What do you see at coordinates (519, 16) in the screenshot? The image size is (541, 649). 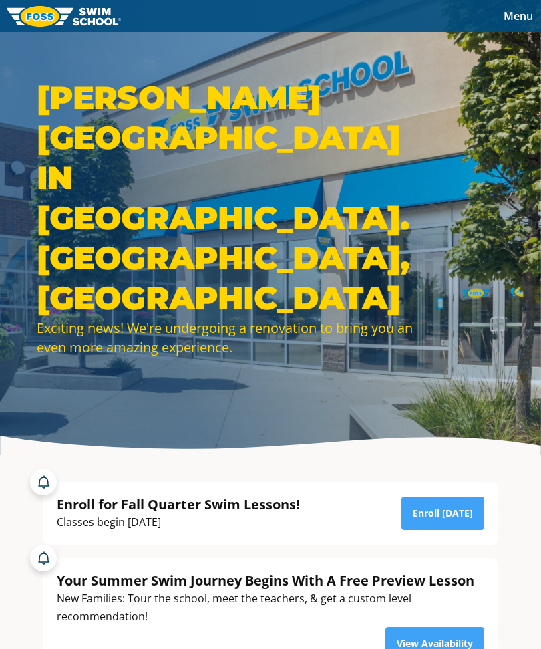 I see `button: Toggle navigation` at bounding box center [519, 16].